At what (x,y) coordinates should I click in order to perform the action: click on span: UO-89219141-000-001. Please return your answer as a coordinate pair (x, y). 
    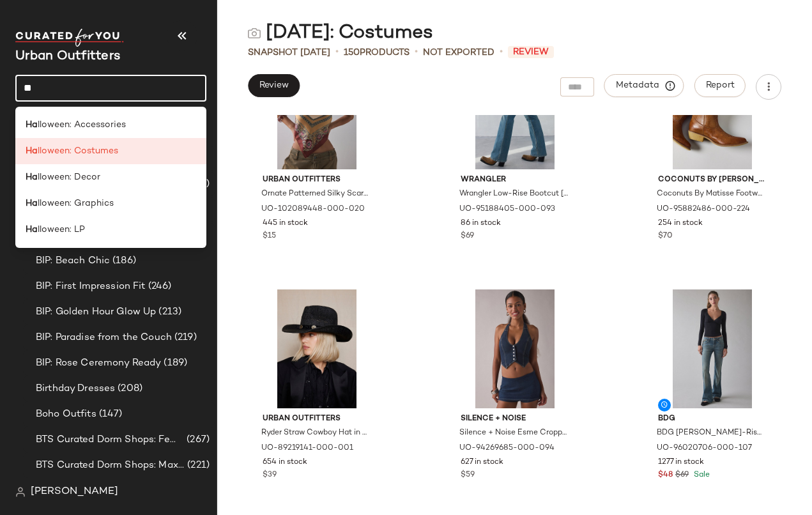
    Looking at the image, I should click on (307, 449).